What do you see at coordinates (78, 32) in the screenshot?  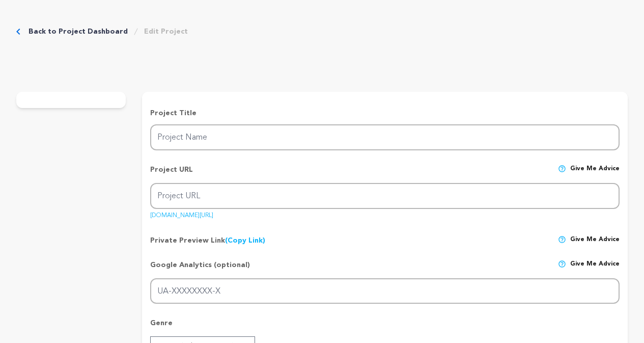 I see `a: Back to Project Dashboard` at bounding box center [78, 32].